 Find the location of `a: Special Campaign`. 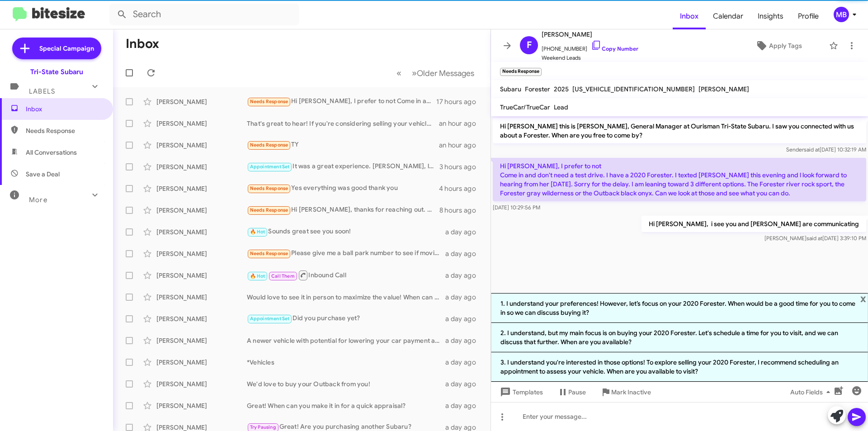

a: Special Campaign is located at coordinates (56, 49).